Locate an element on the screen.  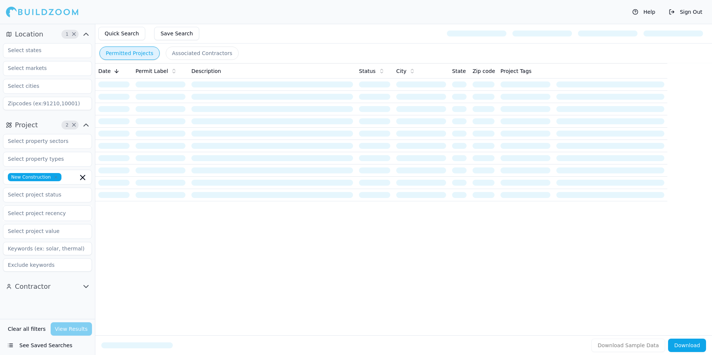
span: New Construction is located at coordinates (35, 177).